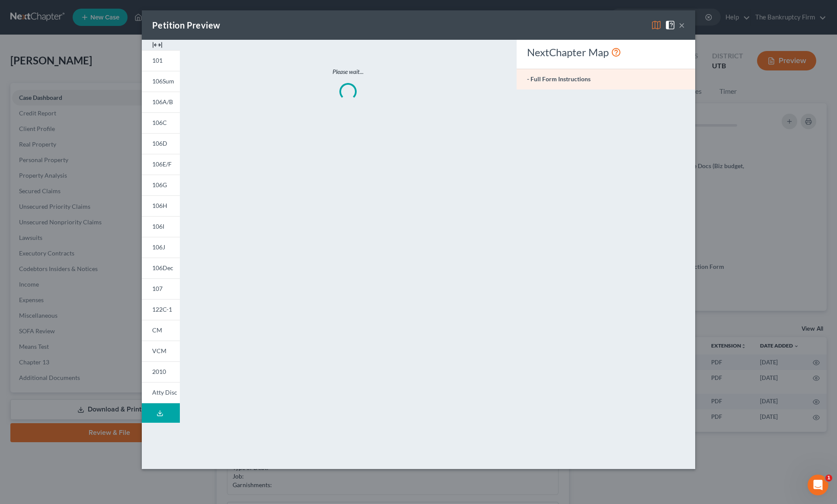  What do you see at coordinates (157, 330) in the screenshot?
I see `span: CM` at bounding box center [157, 330].